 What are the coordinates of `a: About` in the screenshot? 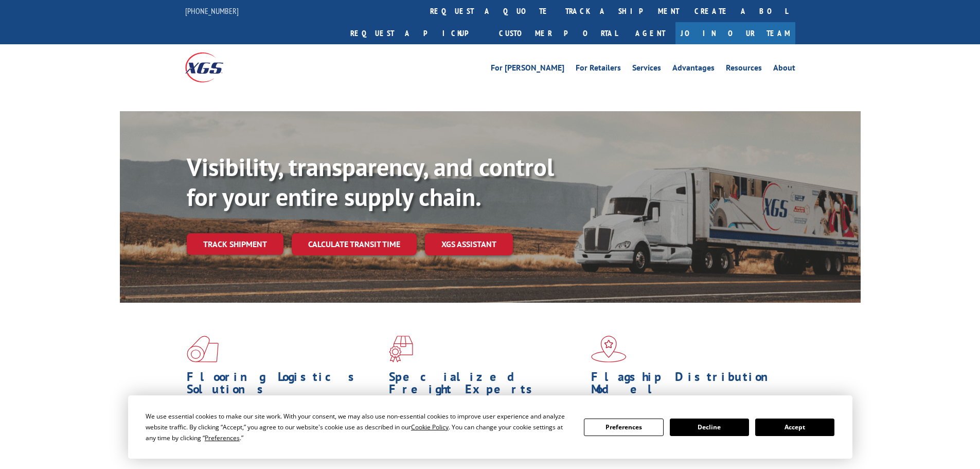 It's located at (784, 70).